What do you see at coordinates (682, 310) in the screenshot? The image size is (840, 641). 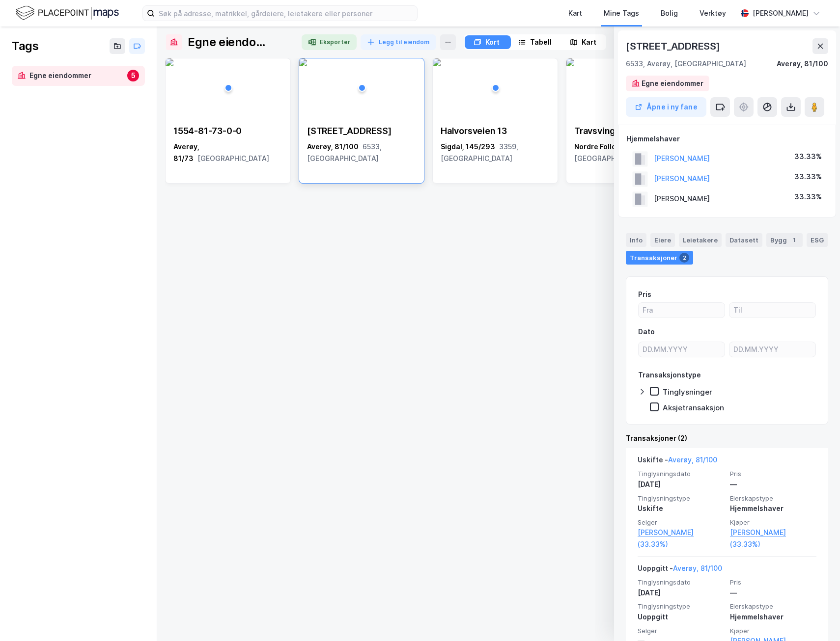 I see `input: Fra` at bounding box center [682, 310].